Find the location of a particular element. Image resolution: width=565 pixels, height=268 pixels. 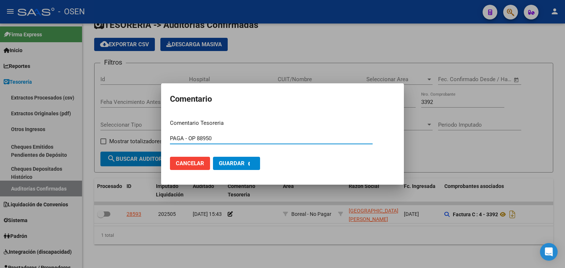

button: Cancelar is located at coordinates (190, 164).